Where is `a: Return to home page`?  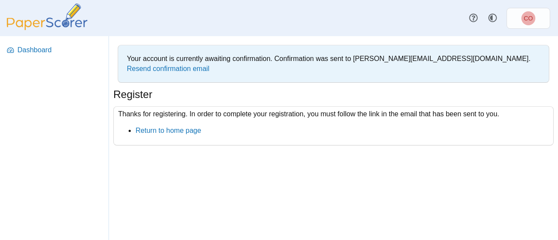
a: Return to home page is located at coordinates (168, 130).